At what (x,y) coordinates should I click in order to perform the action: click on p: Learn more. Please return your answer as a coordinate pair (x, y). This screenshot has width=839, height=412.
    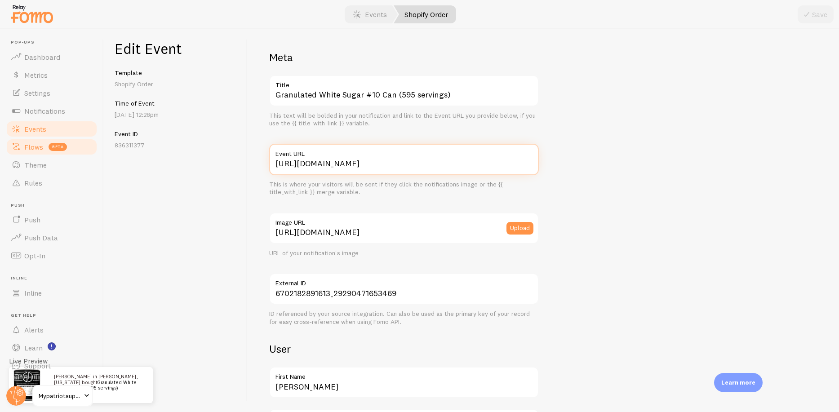
    Looking at the image, I should click on (738, 382).